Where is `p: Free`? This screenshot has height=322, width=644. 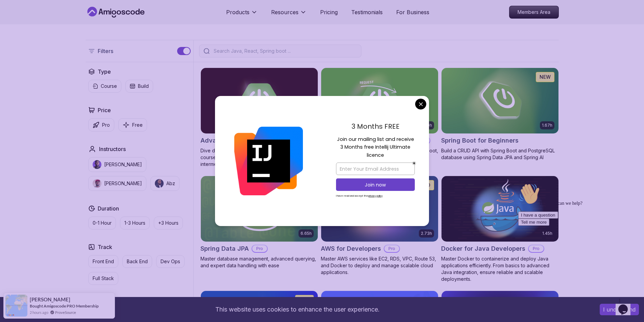
p: Free is located at coordinates (137, 125).